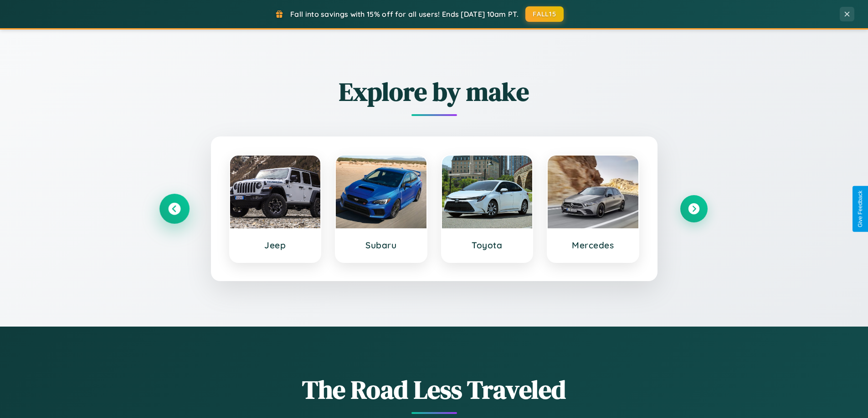 This screenshot has width=868, height=418. I want to click on h1: The Road Less Traveled, so click(434, 389).